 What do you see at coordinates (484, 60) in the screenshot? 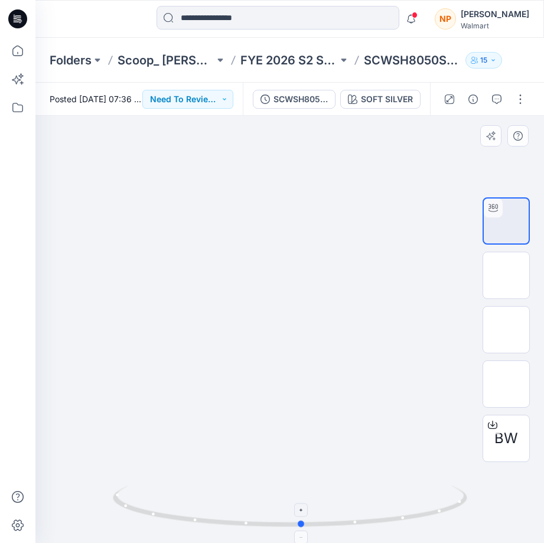
I see `p: 15` at bounding box center [484, 60].